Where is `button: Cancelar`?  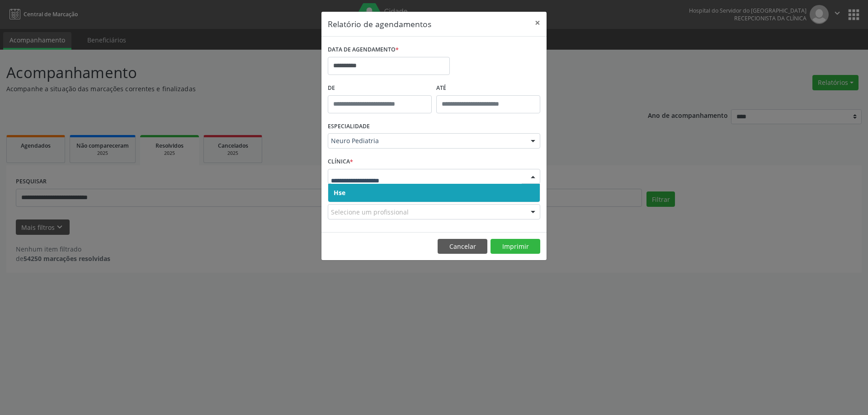 button: Cancelar is located at coordinates (463, 247).